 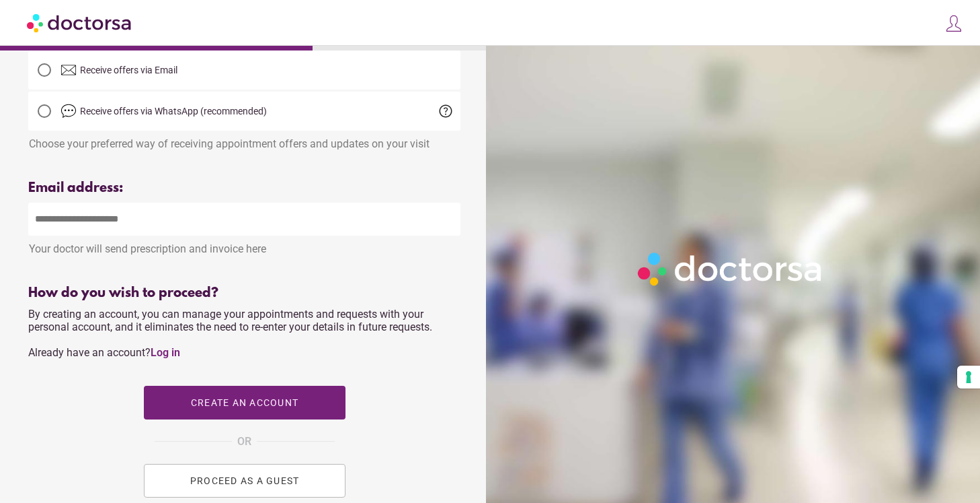 I want to click on img: Doctorsa.com, so click(x=80, y=22).